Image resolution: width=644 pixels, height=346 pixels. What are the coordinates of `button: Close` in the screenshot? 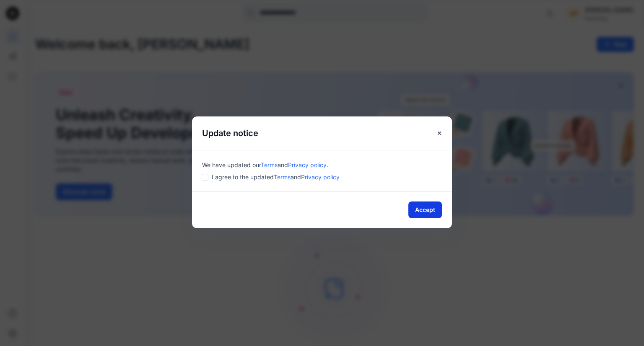 It's located at (439, 134).